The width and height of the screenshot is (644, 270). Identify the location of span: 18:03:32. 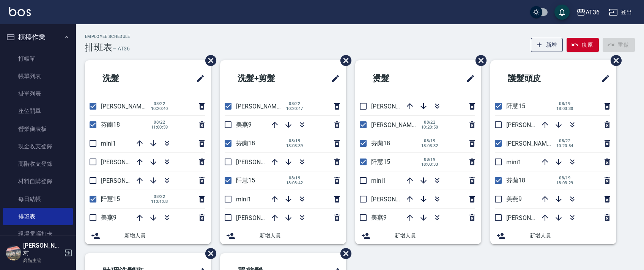
(430, 146).